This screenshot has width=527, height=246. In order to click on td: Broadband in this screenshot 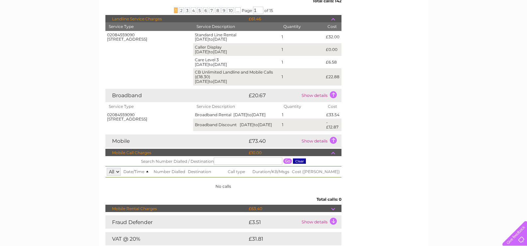, I will do `click(176, 96)`.